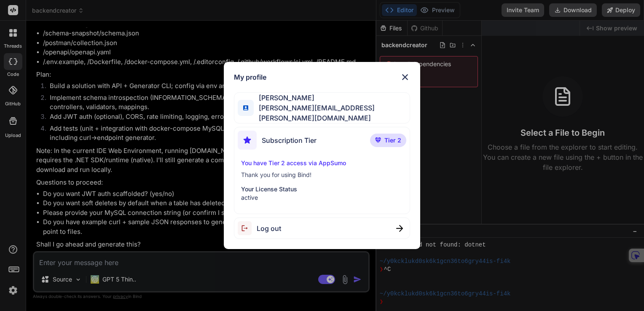 The height and width of the screenshot is (311, 644). Describe the element at coordinates (322, 175) in the screenshot. I see `p: Thank you for using Bind!` at that location.